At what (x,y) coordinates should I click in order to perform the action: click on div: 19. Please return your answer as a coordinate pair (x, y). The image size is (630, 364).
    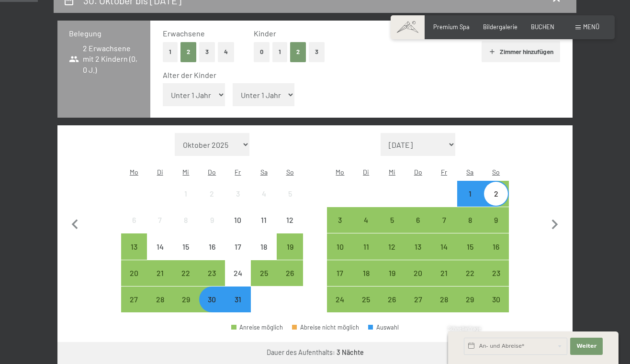
    Looking at the image, I should click on (290, 255).